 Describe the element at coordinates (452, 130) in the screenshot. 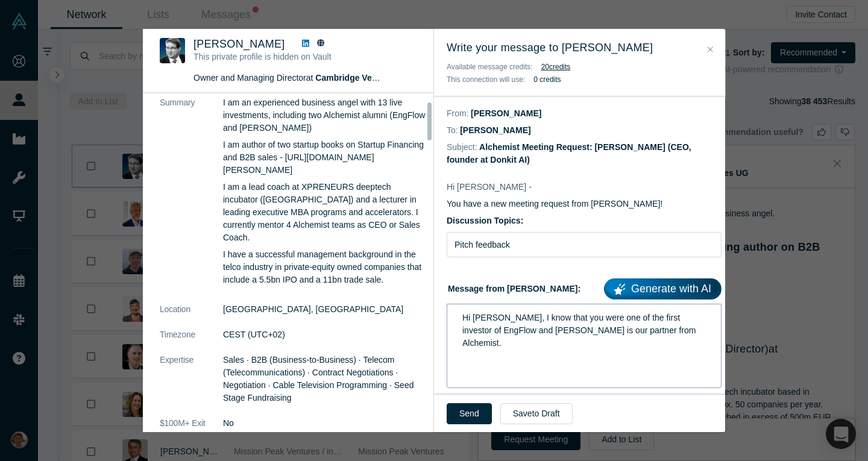

I see `dt: To:` at that location.